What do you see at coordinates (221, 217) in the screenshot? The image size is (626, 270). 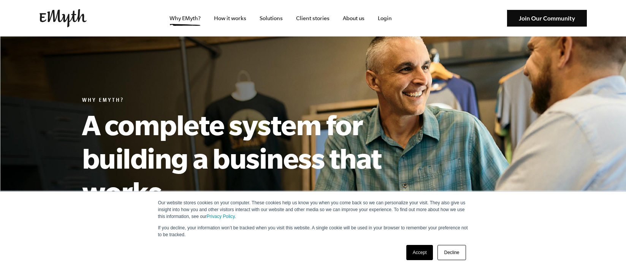 I see `a: Privacy Policy` at bounding box center [221, 217].